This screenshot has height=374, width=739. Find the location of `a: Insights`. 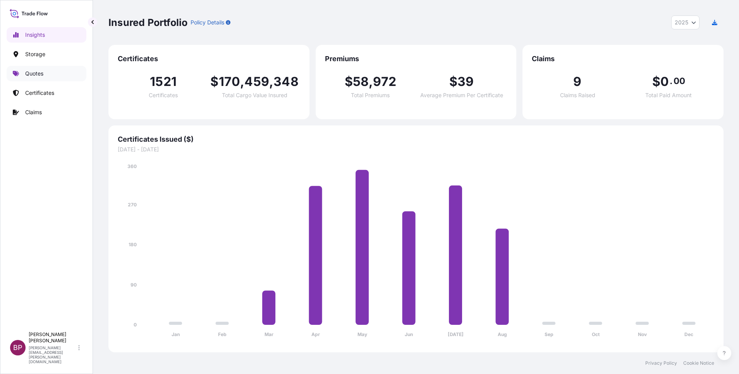

a: Insights is located at coordinates (46, 35).